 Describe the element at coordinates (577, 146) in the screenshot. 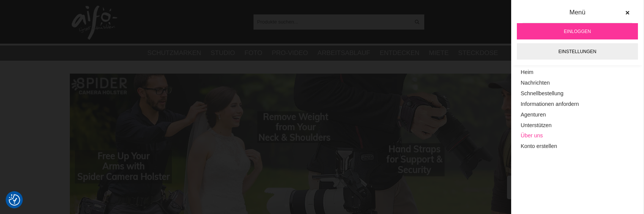

I see `a: Konto erstellen` at that location.